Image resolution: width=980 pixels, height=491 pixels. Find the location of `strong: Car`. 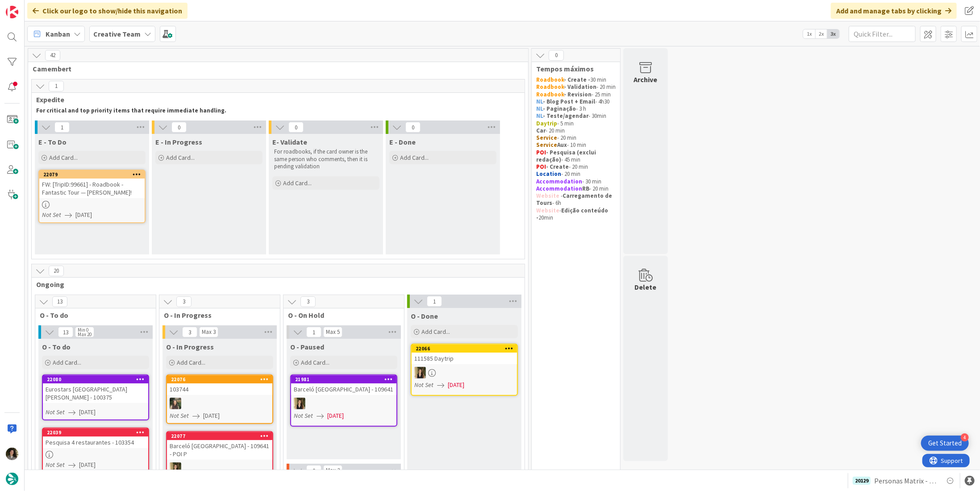

strong: Car is located at coordinates (541, 130).